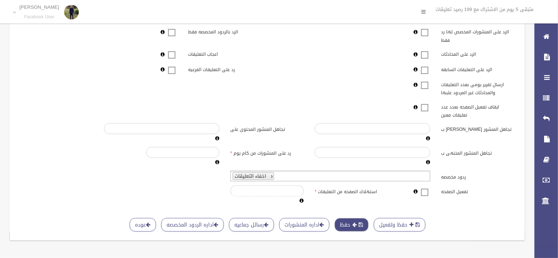  Describe the element at coordinates (225, 69) in the screenshot. I see `label: رد على التعليقات الفرعيه` at that location.